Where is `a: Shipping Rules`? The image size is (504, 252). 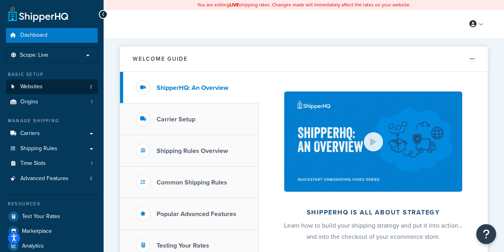 a: Shipping Rules is located at coordinates (52, 148).